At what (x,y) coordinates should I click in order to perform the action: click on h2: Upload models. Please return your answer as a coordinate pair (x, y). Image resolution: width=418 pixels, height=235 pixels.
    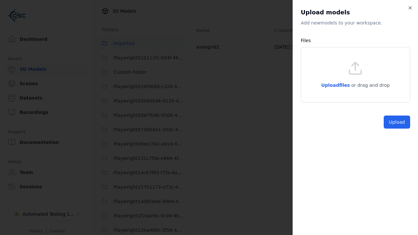
    Looking at the image, I should click on (356, 12).